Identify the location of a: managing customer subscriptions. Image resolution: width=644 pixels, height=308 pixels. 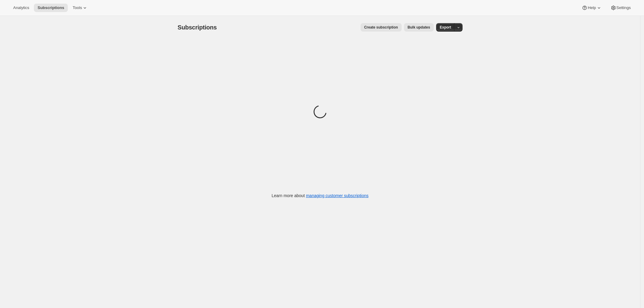
(337, 195).